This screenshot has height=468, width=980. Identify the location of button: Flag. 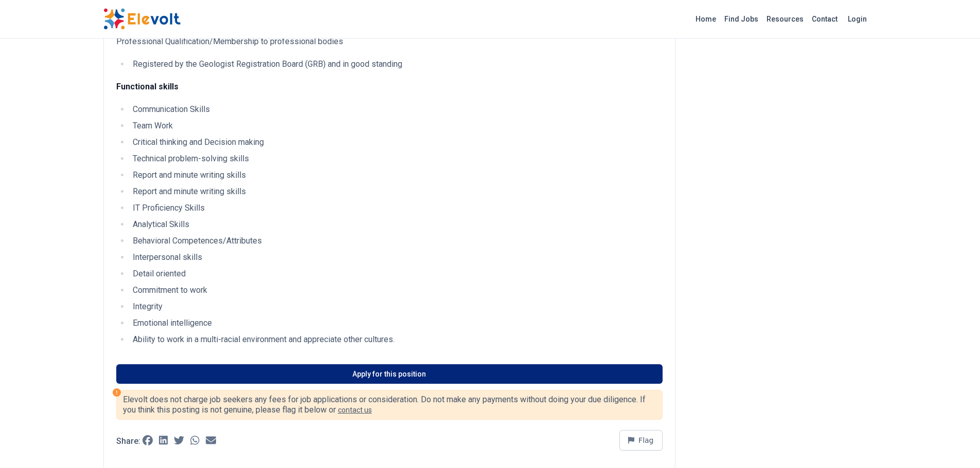
(641, 440).